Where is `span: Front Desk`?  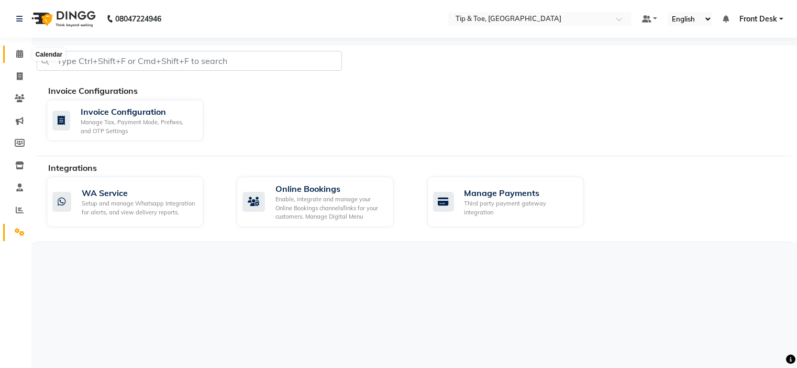 span: Front Desk is located at coordinates (758, 19).